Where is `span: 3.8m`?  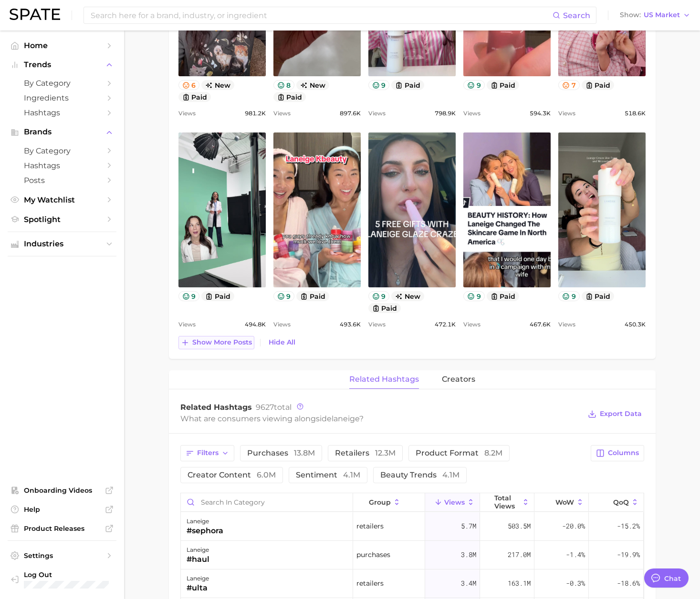
span: 3.8m is located at coordinates (468, 555).